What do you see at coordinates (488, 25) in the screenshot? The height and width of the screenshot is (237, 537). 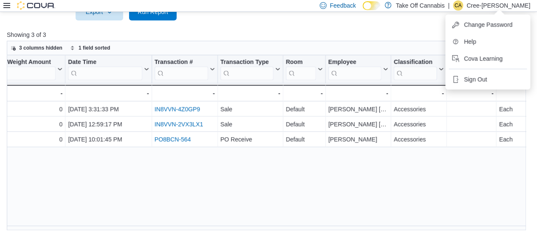 I see `button: Change Password` at bounding box center [488, 25].